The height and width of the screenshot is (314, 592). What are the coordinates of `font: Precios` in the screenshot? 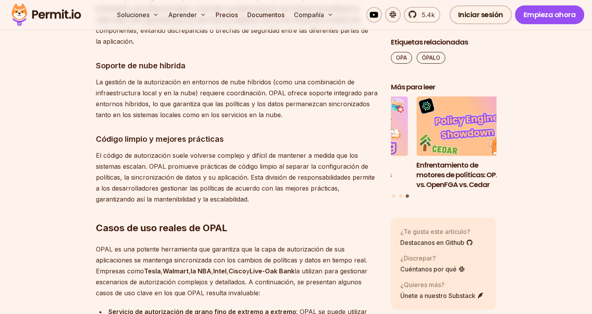 It's located at (226, 15).